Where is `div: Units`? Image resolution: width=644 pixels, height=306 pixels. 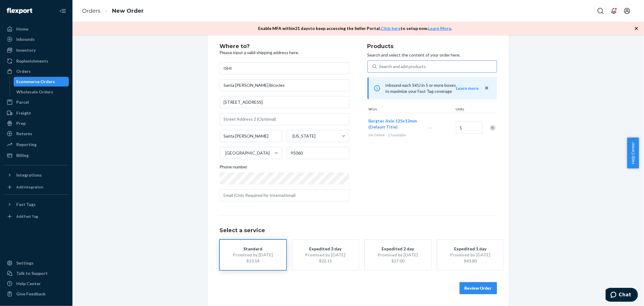 div: Units is located at coordinates (468, 109).